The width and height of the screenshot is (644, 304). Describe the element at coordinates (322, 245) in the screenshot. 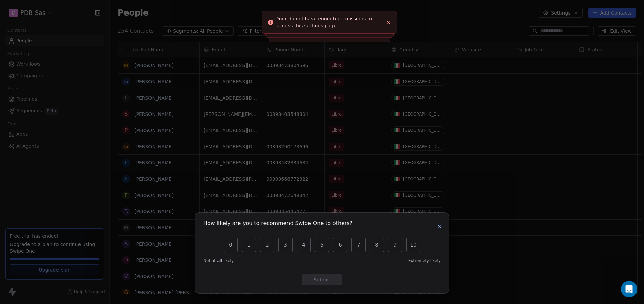

I see `button: 5` at that location.